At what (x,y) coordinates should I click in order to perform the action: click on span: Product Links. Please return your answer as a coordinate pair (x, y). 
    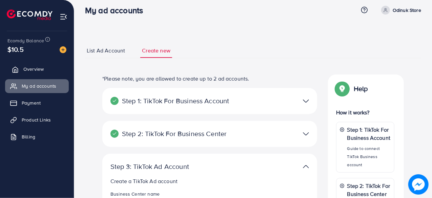
    Looking at the image, I should click on (36, 120).